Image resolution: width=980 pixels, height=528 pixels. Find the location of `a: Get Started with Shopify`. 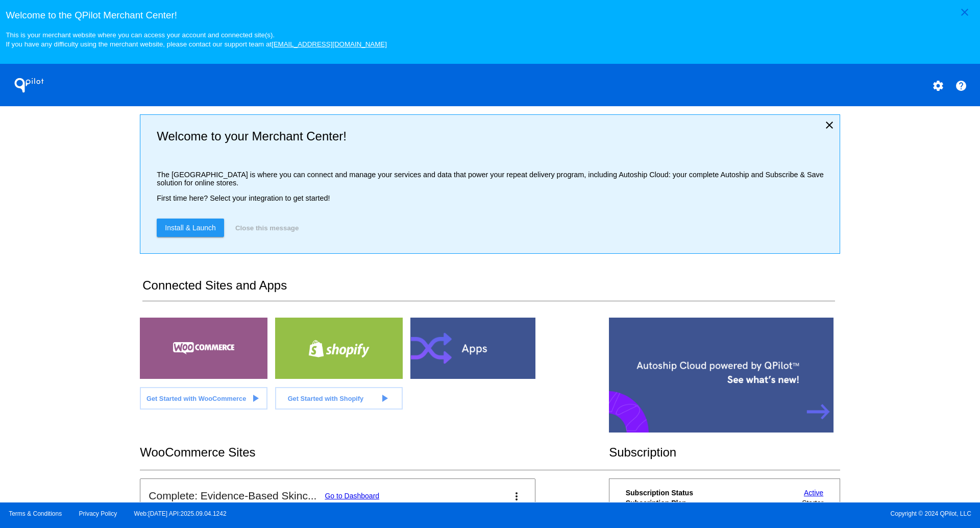

a: Get Started with Shopify is located at coordinates (339, 399).